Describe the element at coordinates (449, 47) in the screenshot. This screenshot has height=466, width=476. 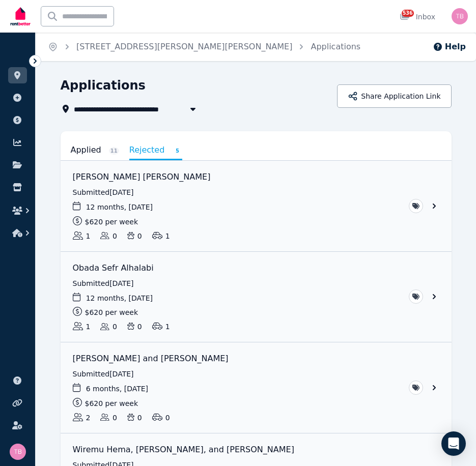
I see `button: Help` at that location.